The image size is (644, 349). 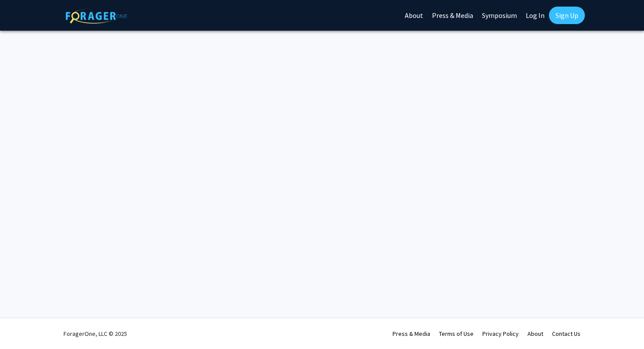 I want to click on div: ForagerOne, LLC © 2025, so click(x=95, y=334).